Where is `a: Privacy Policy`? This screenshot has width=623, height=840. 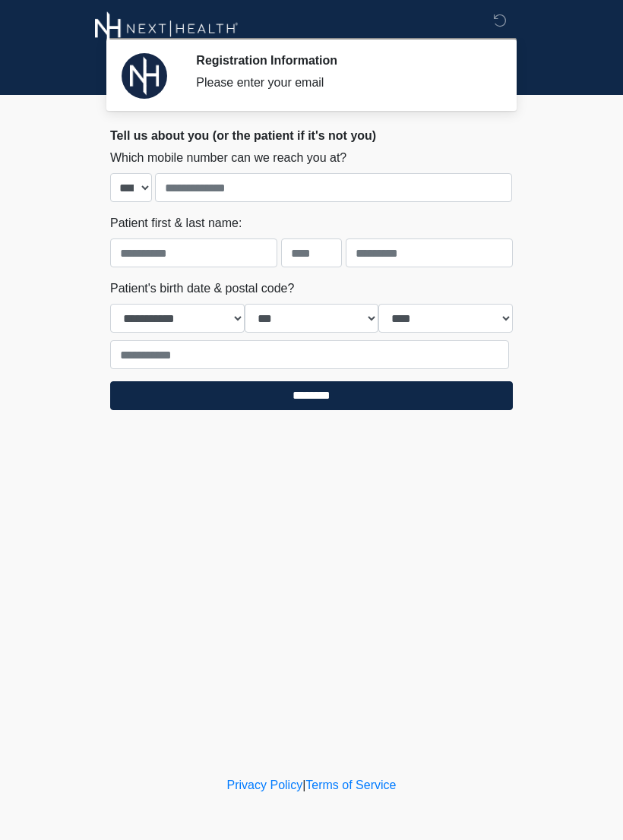
a: Privacy Policy is located at coordinates (265, 785).